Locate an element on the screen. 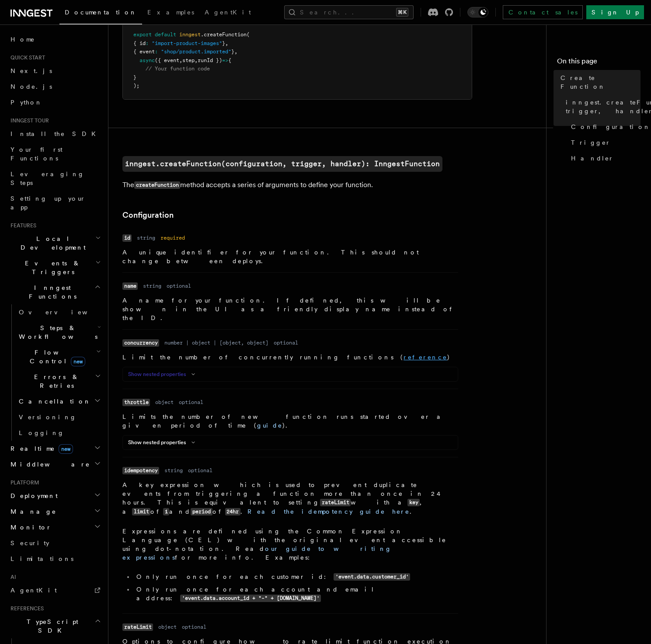 The height and width of the screenshot is (644, 651). code: createFunction is located at coordinates (157, 185).